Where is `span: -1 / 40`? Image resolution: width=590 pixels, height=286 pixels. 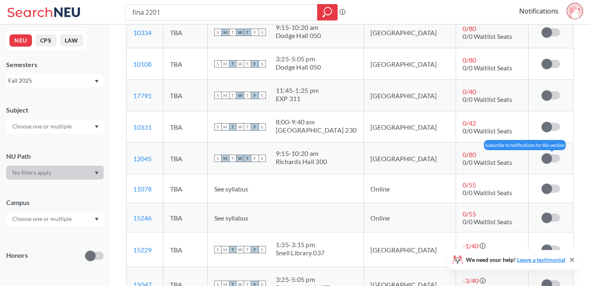
span: -1 / 40 is located at coordinates (470, 246).